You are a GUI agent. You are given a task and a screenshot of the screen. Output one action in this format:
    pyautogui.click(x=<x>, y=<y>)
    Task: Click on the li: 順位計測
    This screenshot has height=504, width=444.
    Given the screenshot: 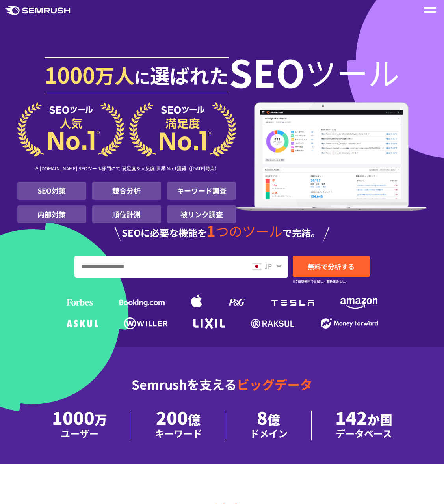 What is the action you would take?
    pyautogui.click(x=126, y=214)
    